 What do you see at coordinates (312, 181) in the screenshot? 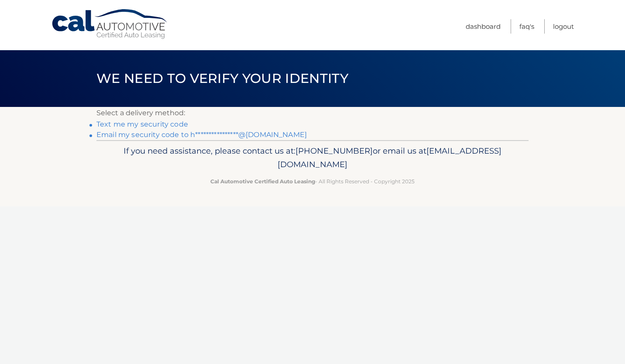
I see `p: - All Rights Reserved - Copyright 2025` at bounding box center [312, 181].